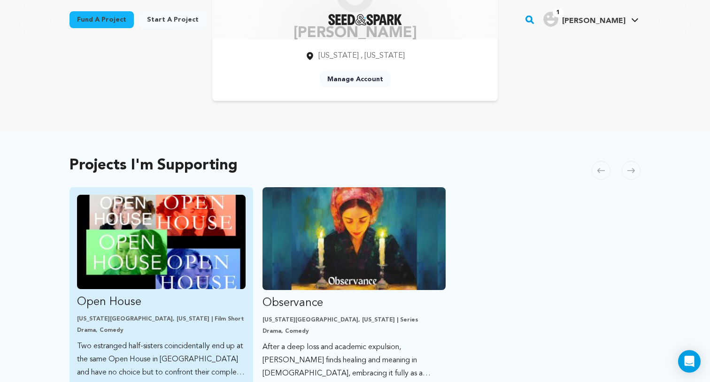 The image size is (710, 382). Describe the element at coordinates (161, 302) in the screenshot. I see `p: Open House` at that location.